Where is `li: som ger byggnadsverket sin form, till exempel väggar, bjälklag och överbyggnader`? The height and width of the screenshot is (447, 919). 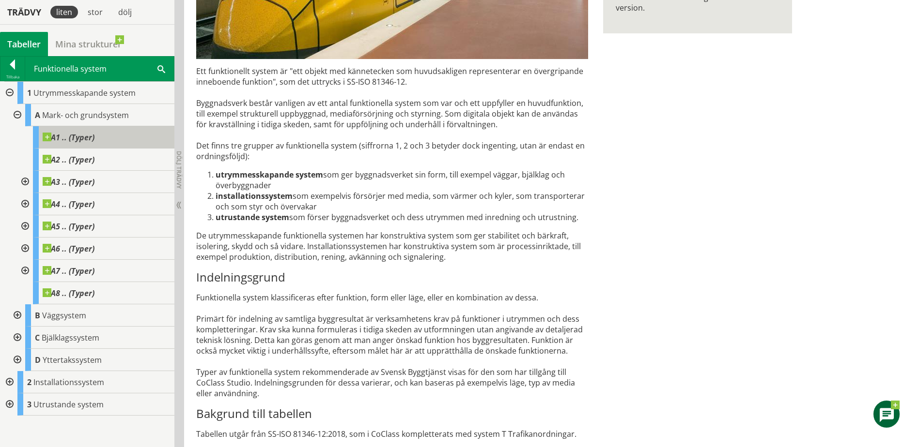
li: som ger byggnadsverket sin form, till exempel väggar, bjälklag och överbyggnader is located at coordinates (401, 180).